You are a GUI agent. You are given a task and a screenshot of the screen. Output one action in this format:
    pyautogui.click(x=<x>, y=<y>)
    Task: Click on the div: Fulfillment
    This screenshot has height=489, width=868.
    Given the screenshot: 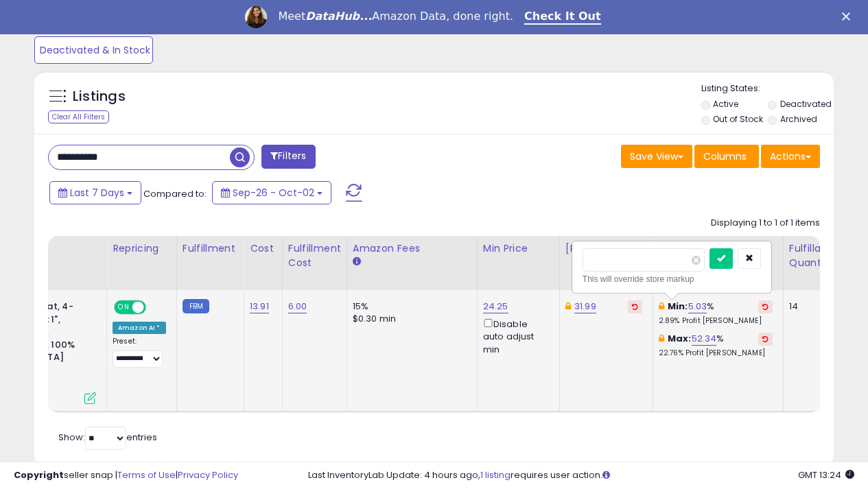 What is the action you would take?
    pyautogui.click(x=210, y=248)
    